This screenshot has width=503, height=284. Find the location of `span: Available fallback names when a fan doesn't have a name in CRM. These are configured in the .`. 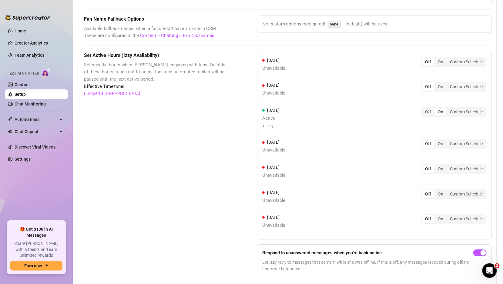

span: Available fallback names when a fan doesn't have a name in CRM. These are configured in the . is located at coordinates (155, 32).